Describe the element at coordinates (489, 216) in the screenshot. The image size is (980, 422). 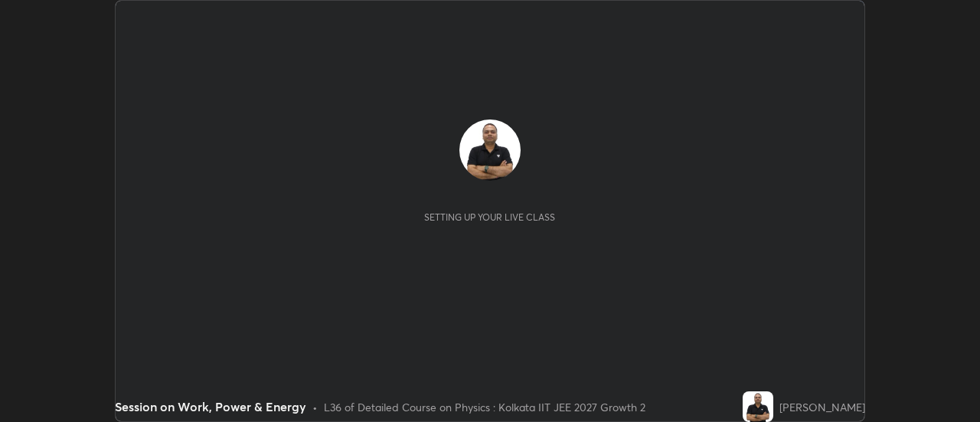
I see `div: Setting up your live class` at that location.